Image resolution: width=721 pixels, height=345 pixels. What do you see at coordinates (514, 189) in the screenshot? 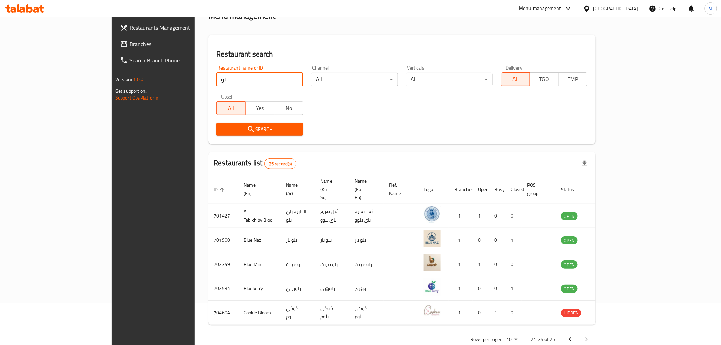
I see `th: Closed` at bounding box center [514, 189].